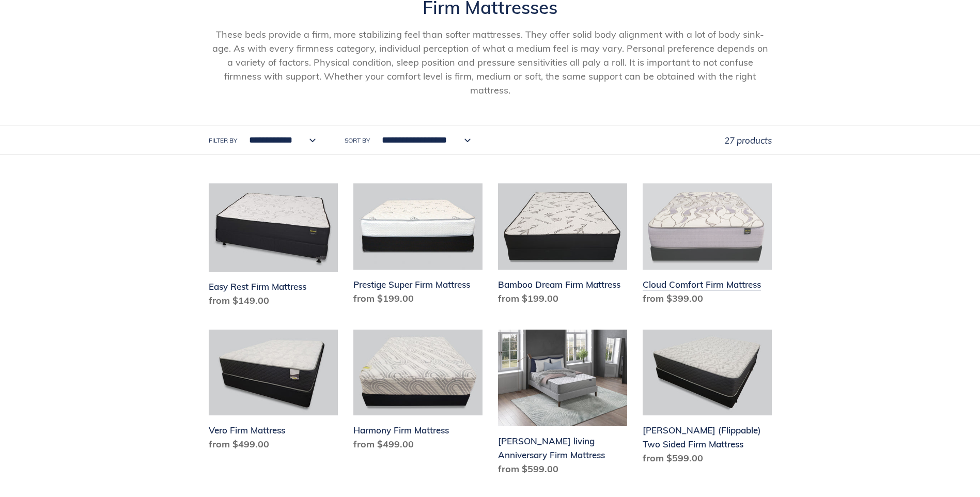 This screenshot has width=980, height=497. I want to click on a: Scott living Anniversary Firm Mattress, so click(563, 405).